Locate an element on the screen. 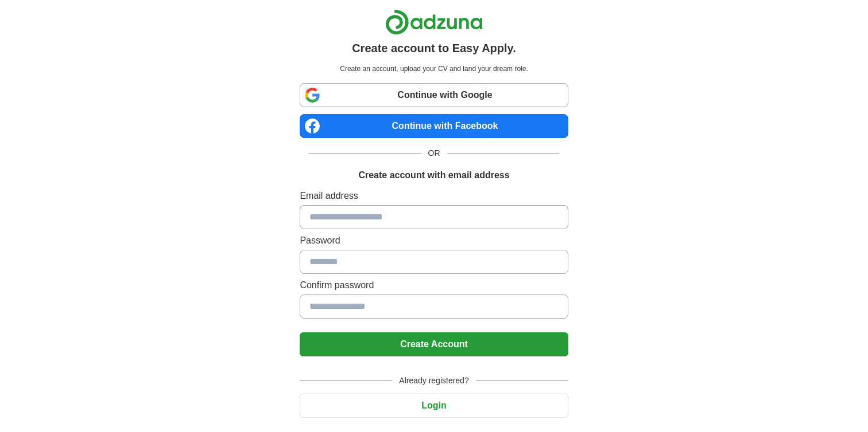 This screenshot has width=868, height=432. button: Create Account is located at coordinates (433, 344).